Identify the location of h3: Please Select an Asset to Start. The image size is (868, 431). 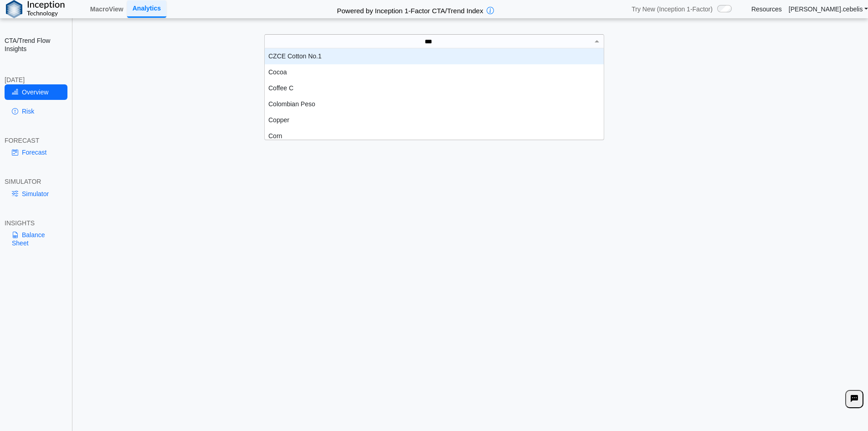
(471, 110).